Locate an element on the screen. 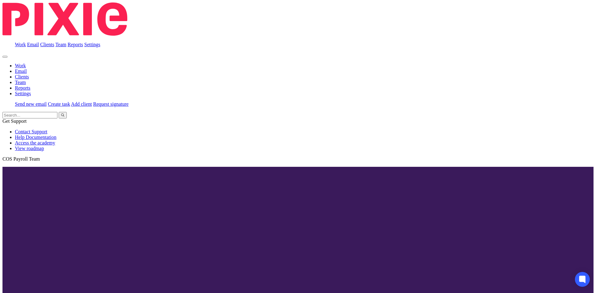  span: Access the academy is located at coordinates (35, 143).